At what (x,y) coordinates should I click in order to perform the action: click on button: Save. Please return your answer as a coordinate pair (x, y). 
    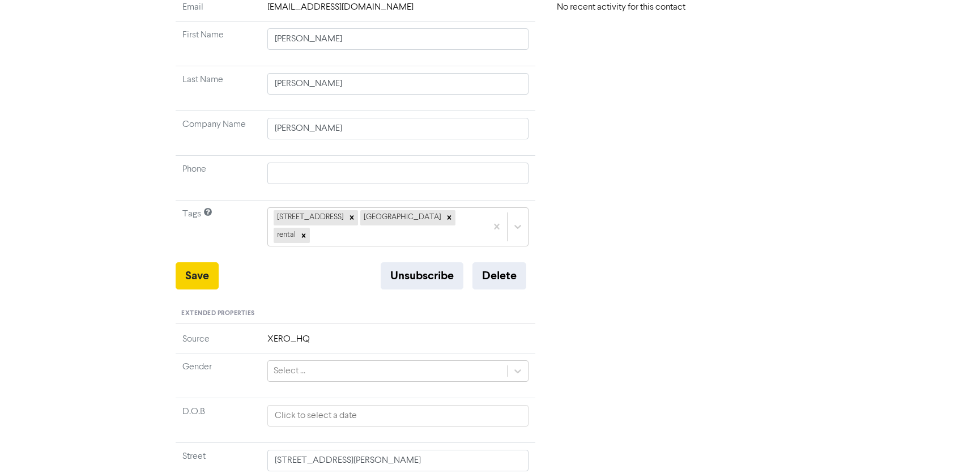
    Looking at the image, I should click on (197, 276).